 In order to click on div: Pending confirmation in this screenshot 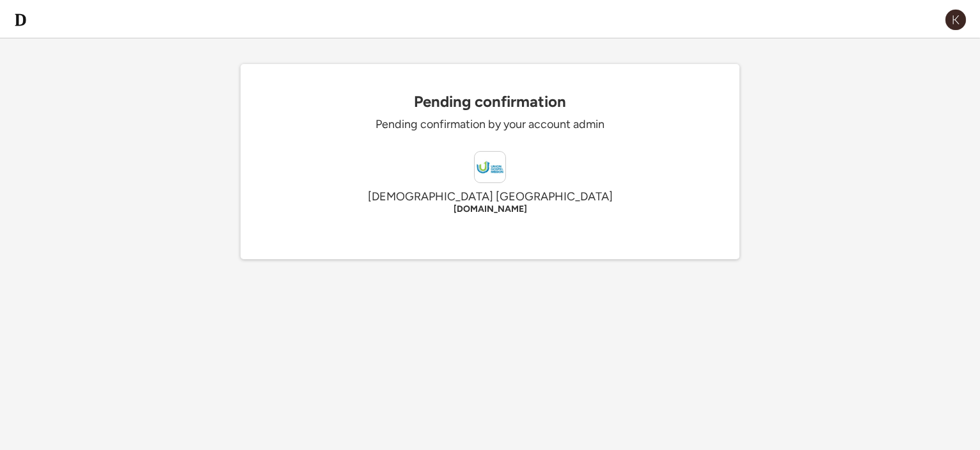, I will do `click(490, 102)`.